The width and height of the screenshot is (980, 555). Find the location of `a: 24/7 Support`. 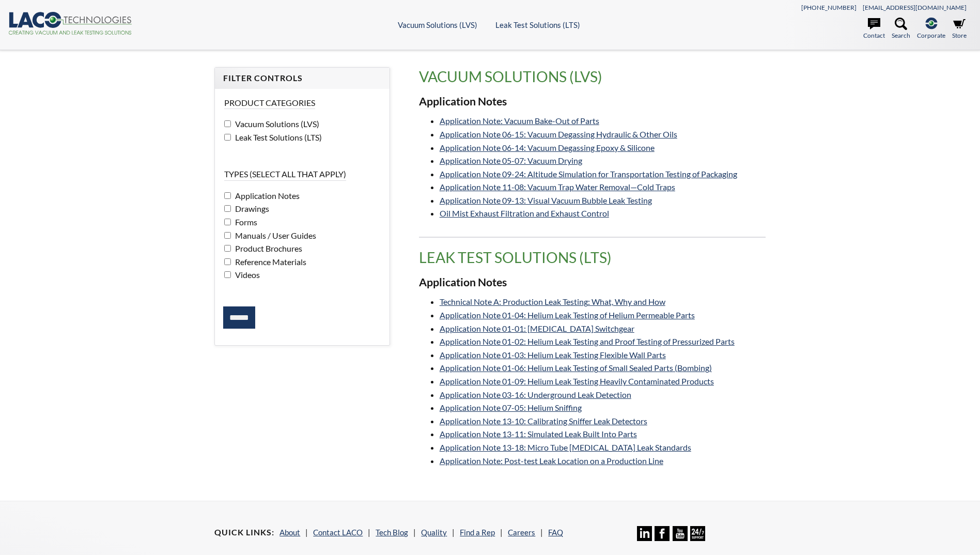

a: 24/7 Support is located at coordinates (698, 538).